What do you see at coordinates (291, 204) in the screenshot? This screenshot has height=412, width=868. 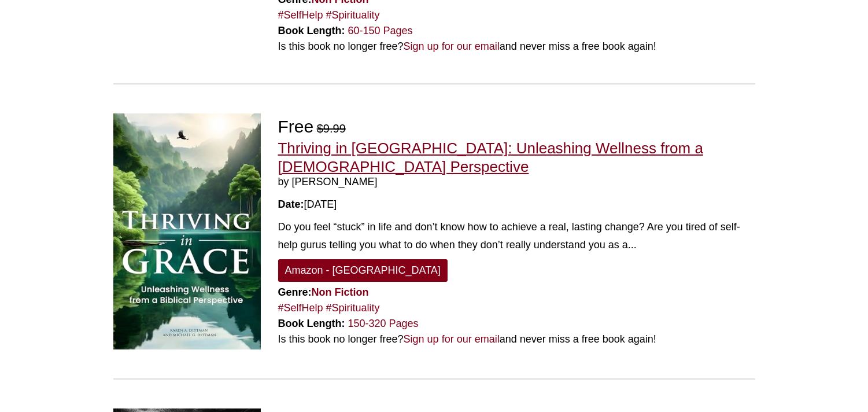 I see `strong: Date:` at bounding box center [291, 204].